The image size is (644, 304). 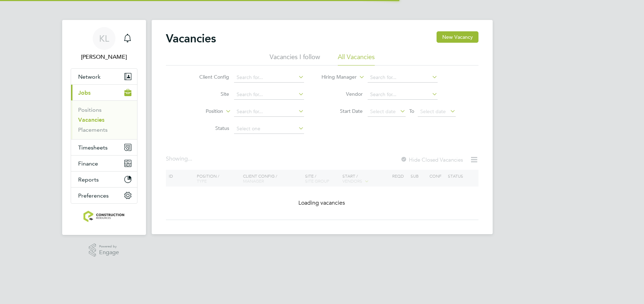 What do you see at coordinates (104, 119) in the screenshot?
I see `div: Jobs` at bounding box center [104, 119].